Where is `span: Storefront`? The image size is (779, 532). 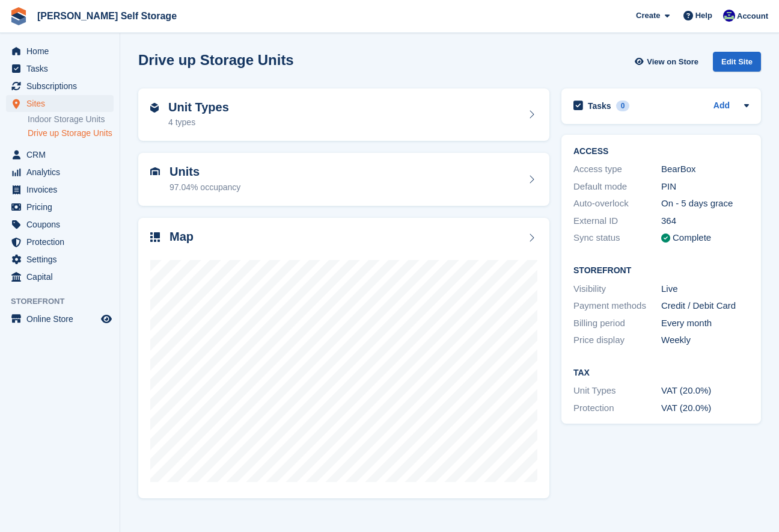
span: Storefront is located at coordinates (65, 301).